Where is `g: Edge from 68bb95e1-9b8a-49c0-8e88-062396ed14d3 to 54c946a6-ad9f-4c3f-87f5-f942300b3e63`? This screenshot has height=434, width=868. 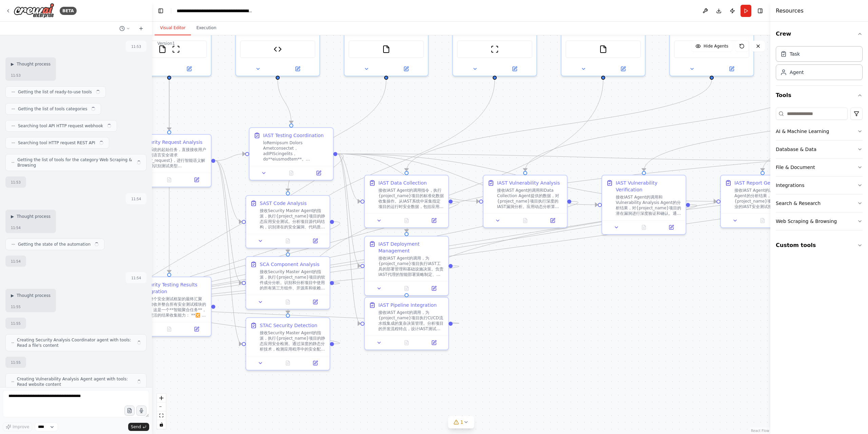
g: Edge from 68bb95e1-9b8a-49c0-8e88-062396ed14d3 to 54c946a6-ad9f-4c3f-87f5-f942300b3e63 is located at coordinates (349, 177).